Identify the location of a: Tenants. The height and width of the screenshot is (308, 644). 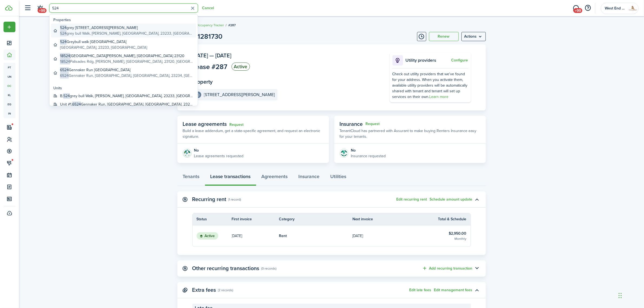
(191, 177).